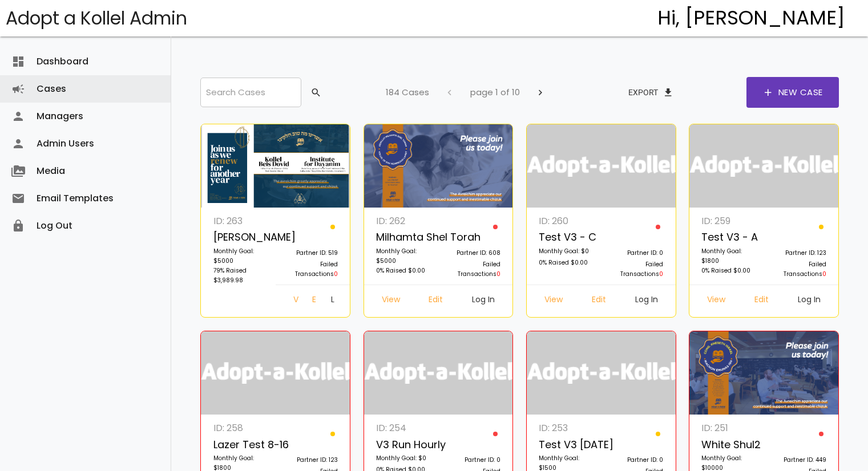 Image resolution: width=868 pixels, height=471 pixels. Describe the element at coordinates (438, 166) in the screenshot. I see `img: z9NQUo20Gg.X4VDNcvjTb.jpg` at that location.